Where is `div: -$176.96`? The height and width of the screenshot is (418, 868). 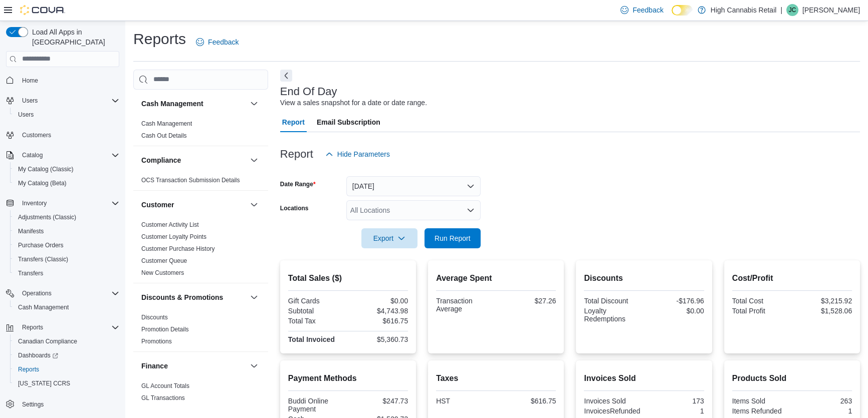 div: -$176.96 is located at coordinates (675, 301).